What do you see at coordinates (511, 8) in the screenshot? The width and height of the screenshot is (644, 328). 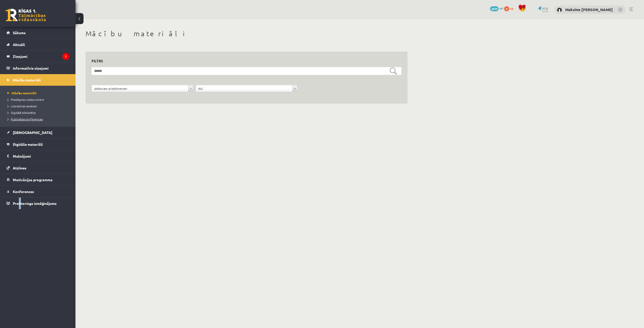 I see `span: xp` at bounding box center [511, 8].